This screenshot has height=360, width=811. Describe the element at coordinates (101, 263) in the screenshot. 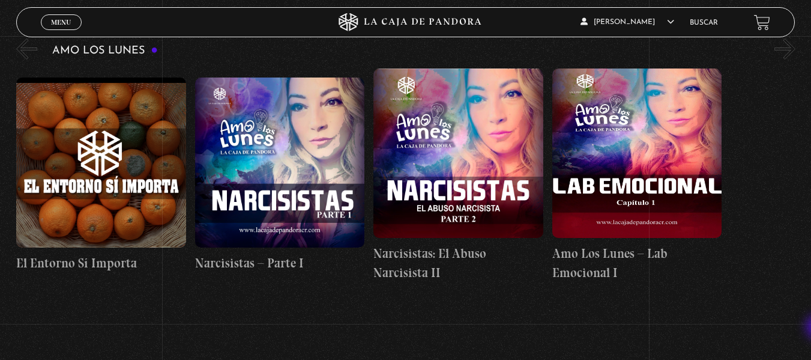

I see `h4: El Entorno Sí Importa` at that location.